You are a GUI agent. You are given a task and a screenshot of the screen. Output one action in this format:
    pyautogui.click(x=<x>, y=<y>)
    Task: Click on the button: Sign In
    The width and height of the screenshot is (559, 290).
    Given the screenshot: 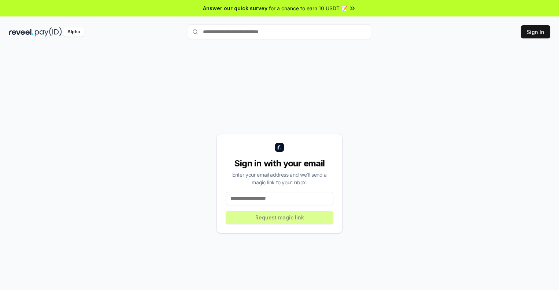 What is the action you would take?
    pyautogui.click(x=535, y=32)
    